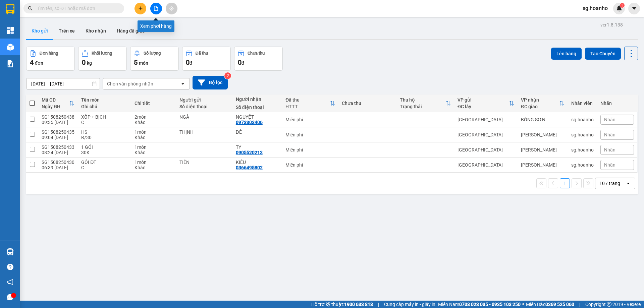 The image size is (644, 308). Describe the element at coordinates (104, 107) in the screenshot. I see `div: Ghi chú` at that location.